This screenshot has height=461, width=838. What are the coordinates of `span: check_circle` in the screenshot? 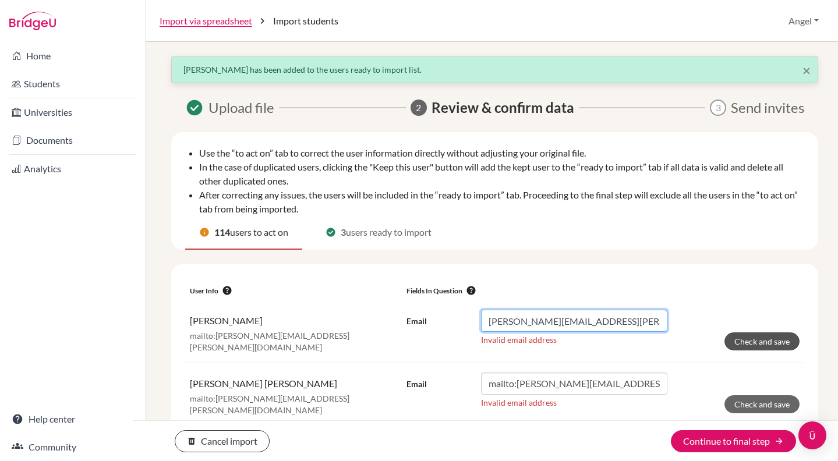 It's located at (331, 232).